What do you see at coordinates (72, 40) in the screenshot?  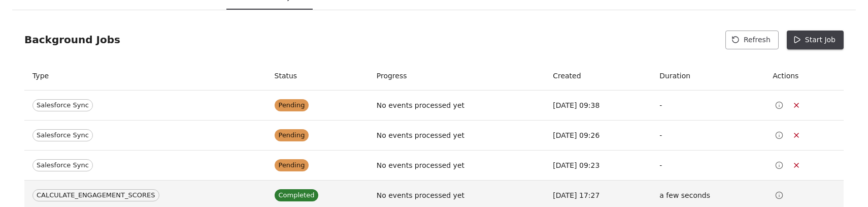 I see `h6: Background Jobs` at bounding box center [72, 40].